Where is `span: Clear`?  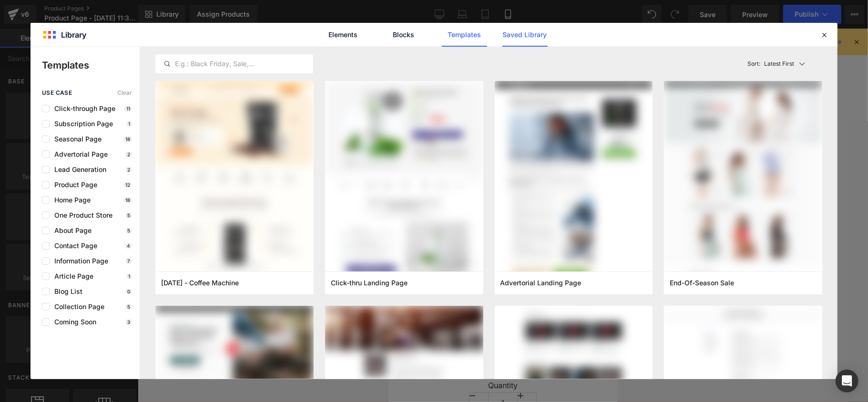
span: Clear is located at coordinates (125, 93).